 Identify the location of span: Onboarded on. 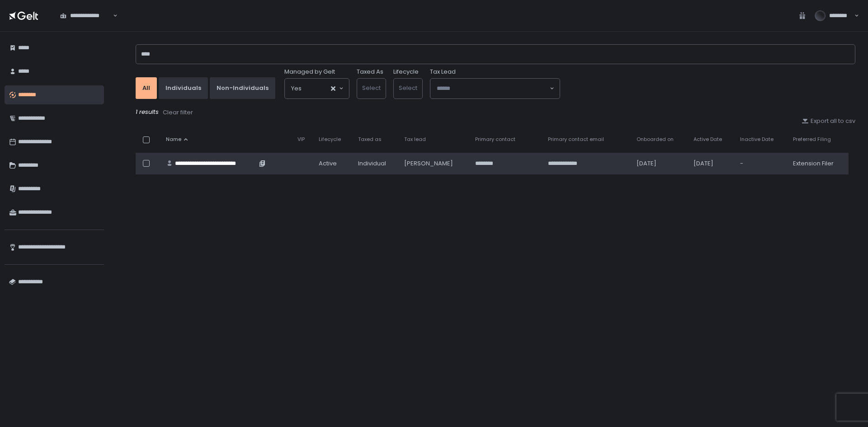
(655, 139).